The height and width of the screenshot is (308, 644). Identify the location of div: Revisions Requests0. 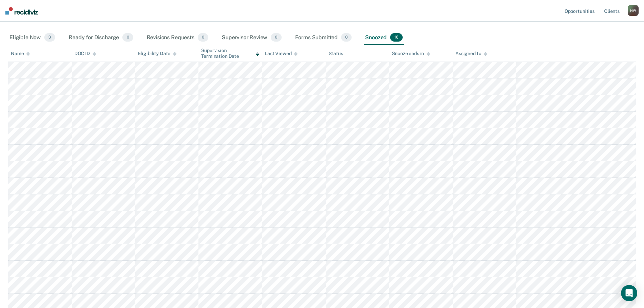
(178, 38).